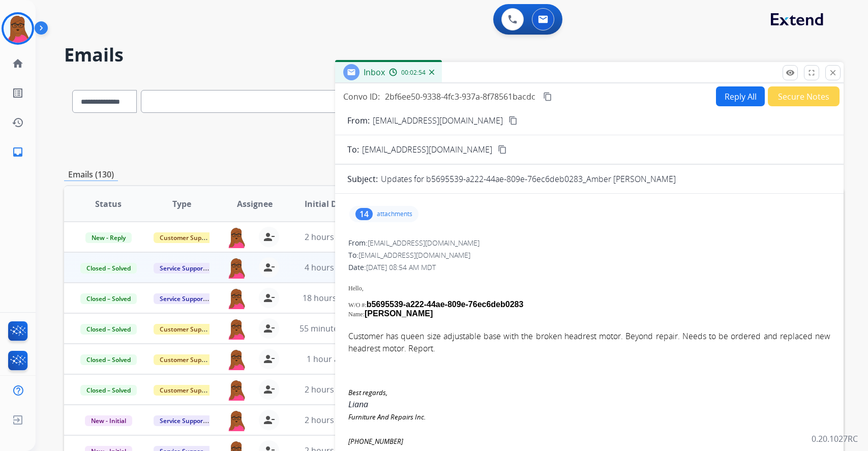  What do you see at coordinates (414, 73) in the screenshot?
I see `span: 00:02:54` at bounding box center [414, 73].